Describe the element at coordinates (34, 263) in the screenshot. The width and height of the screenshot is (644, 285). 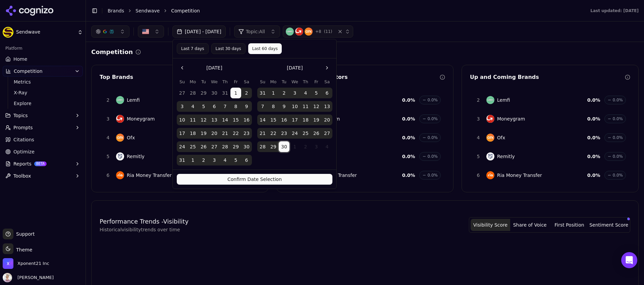
I see `span: Xponent21 Inc` at that location.